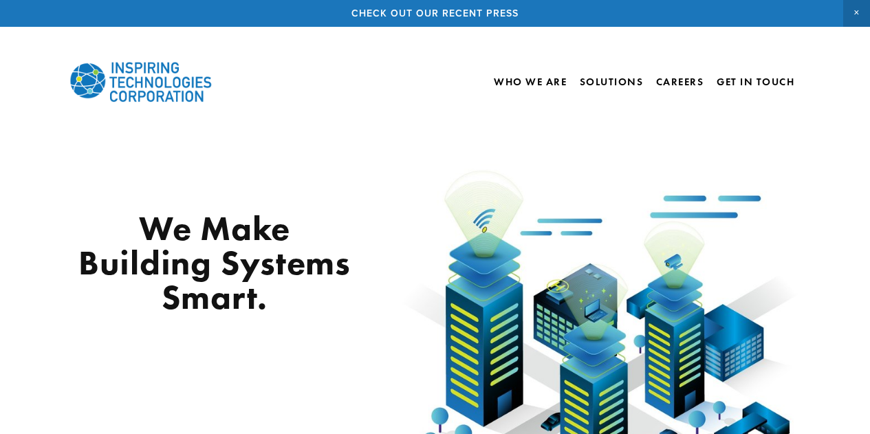 The image size is (870, 434). What do you see at coordinates (215, 263) in the screenshot?
I see `h1: We make Building Systems Smart.` at bounding box center [215, 263].